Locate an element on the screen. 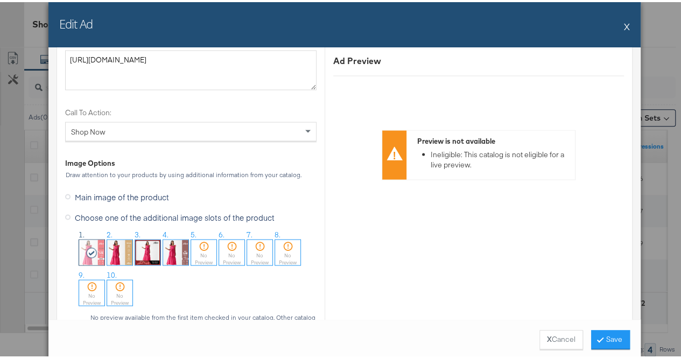 Image resolution: width=681 pixels, height=358 pixels. span: 2. is located at coordinates (109, 232).